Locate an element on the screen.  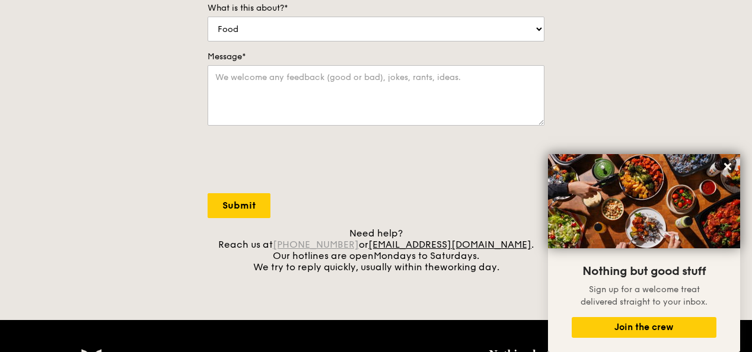
input: Submit is located at coordinates (239, 206).